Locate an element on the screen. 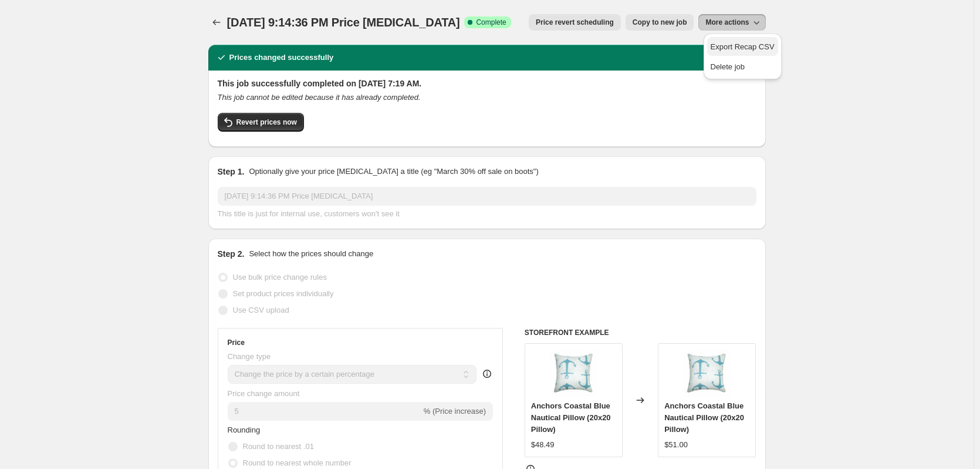 The image size is (980, 469). span: Set product prices individually is located at coordinates (284, 293).